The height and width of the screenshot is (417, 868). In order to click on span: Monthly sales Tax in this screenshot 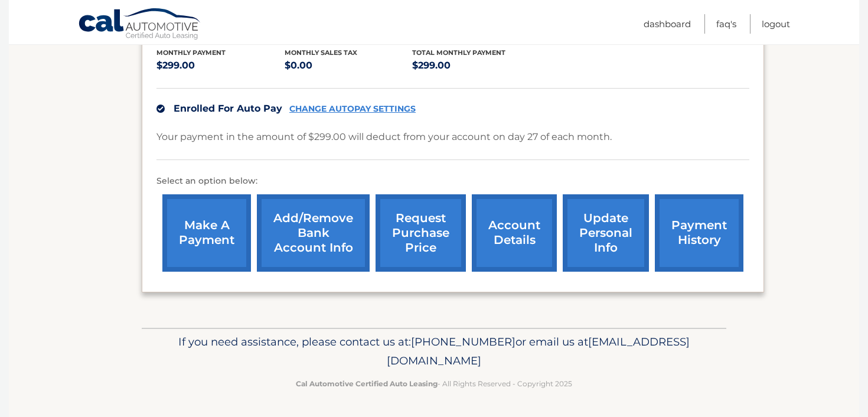, I will do `click(321, 53)`.